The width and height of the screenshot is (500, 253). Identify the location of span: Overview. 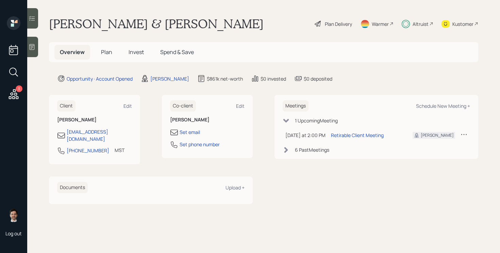
(72, 52).